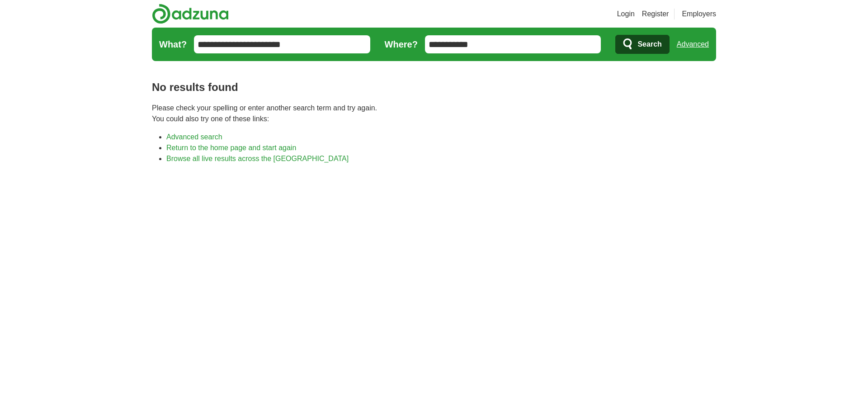  What do you see at coordinates (172, 44) in the screenshot?
I see `label: What?` at bounding box center [172, 44].